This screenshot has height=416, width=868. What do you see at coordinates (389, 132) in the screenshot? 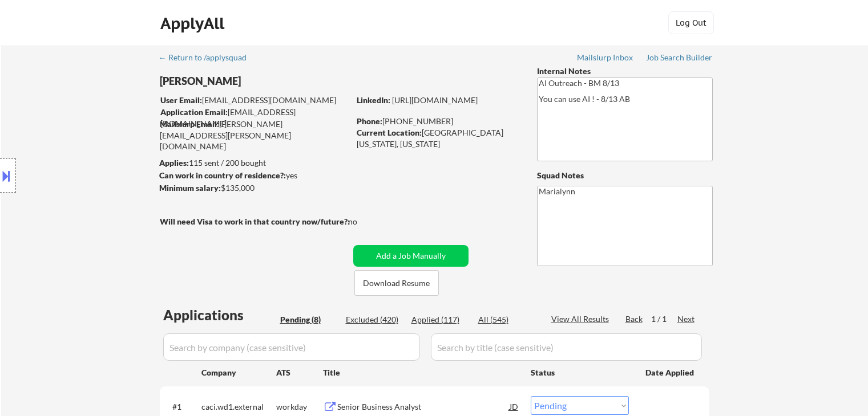
I see `strong: Current Location:` at bounding box center [389, 132].